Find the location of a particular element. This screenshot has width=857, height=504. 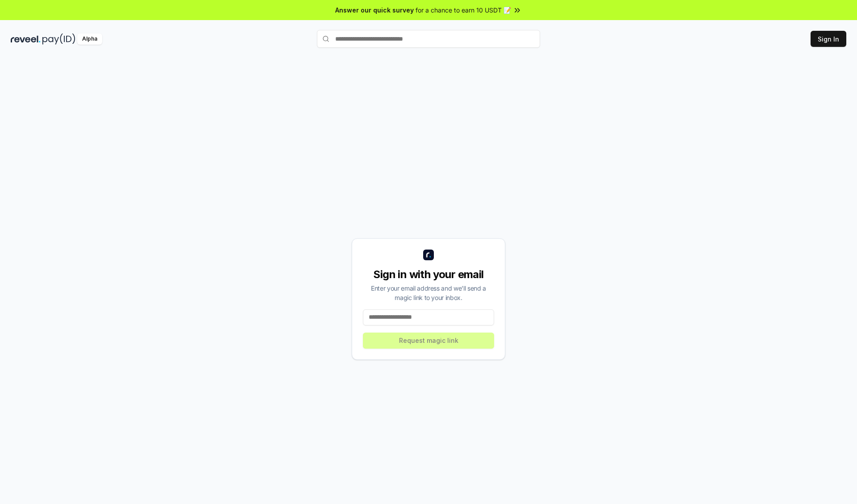

button: Sign In is located at coordinates (829, 39).